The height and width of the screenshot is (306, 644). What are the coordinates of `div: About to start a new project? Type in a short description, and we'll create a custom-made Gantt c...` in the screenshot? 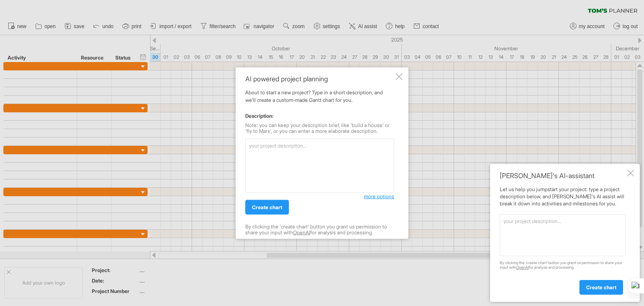 It's located at (320, 153).